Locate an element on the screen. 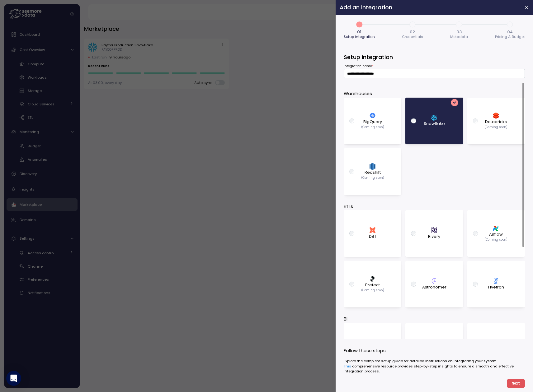 The image size is (533, 392). span: Credentials is located at coordinates (413, 37).